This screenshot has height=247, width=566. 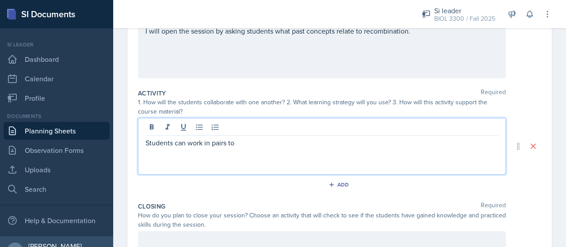 I want to click on div: Help & Documentation, so click(x=57, y=221).